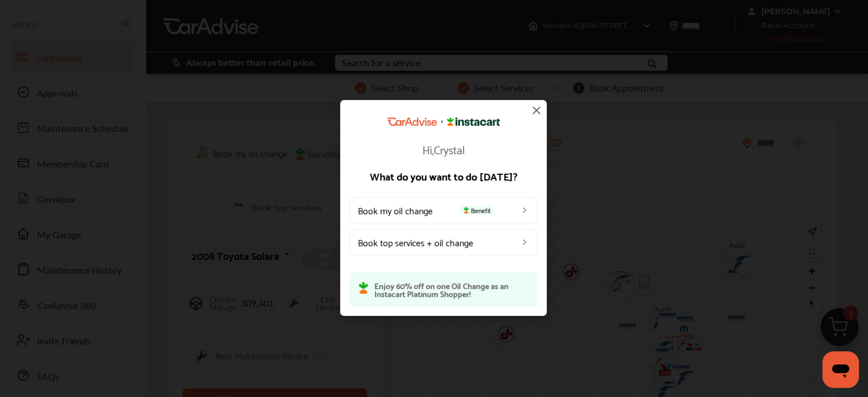  Describe the element at coordinates (444, 210) in the screenshot. I see `a: Book my oil changeBenefit` at that location.